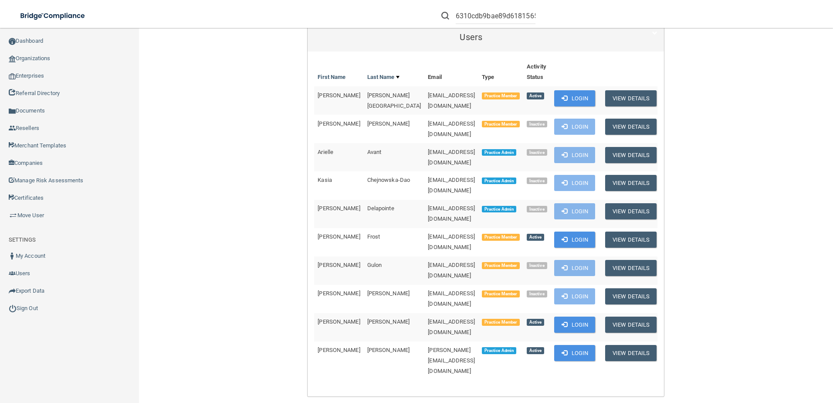  Describe the element at coordinates (326, 152) in the screenshot. I see `span: Arielle` at that location.